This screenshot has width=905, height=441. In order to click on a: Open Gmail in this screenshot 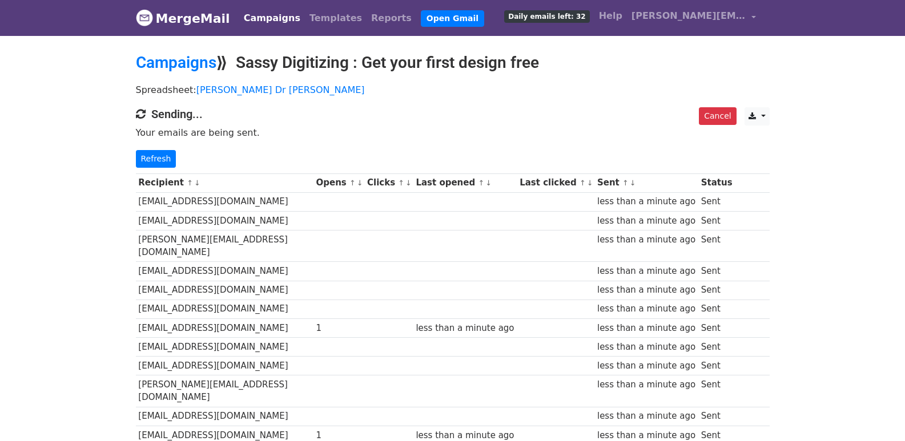, I will do `click(452, 18)`.